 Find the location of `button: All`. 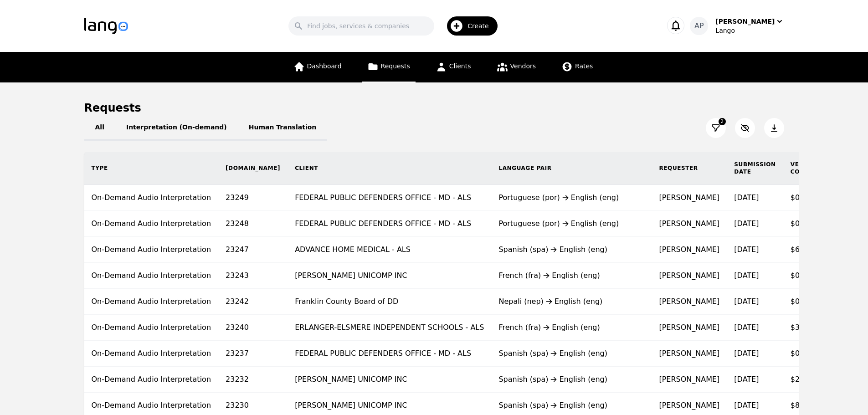

button: All is located at coordinates (100, 128).